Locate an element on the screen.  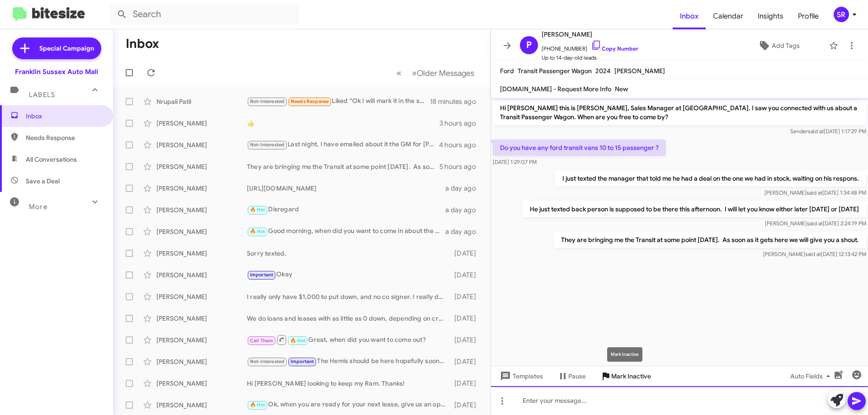
div: Franklin Sussex Auto Mall is located at coordinates (57, 72).